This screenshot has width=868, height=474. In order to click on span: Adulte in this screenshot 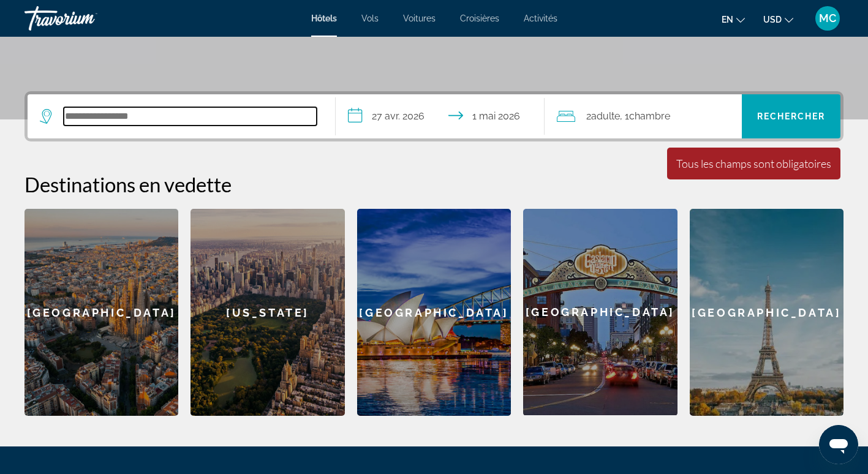, I will do `click(605, 116)`.